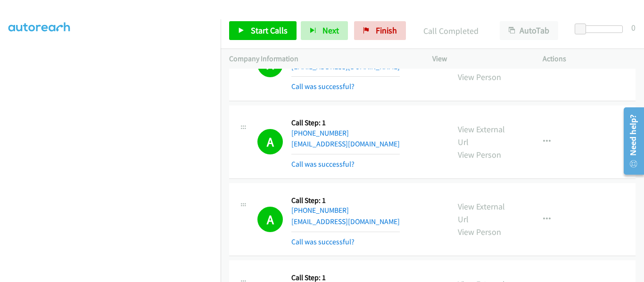 Image resolution: width=644 pixels, height=282 pixels. I want to click on div: 0, so click(633, 27).